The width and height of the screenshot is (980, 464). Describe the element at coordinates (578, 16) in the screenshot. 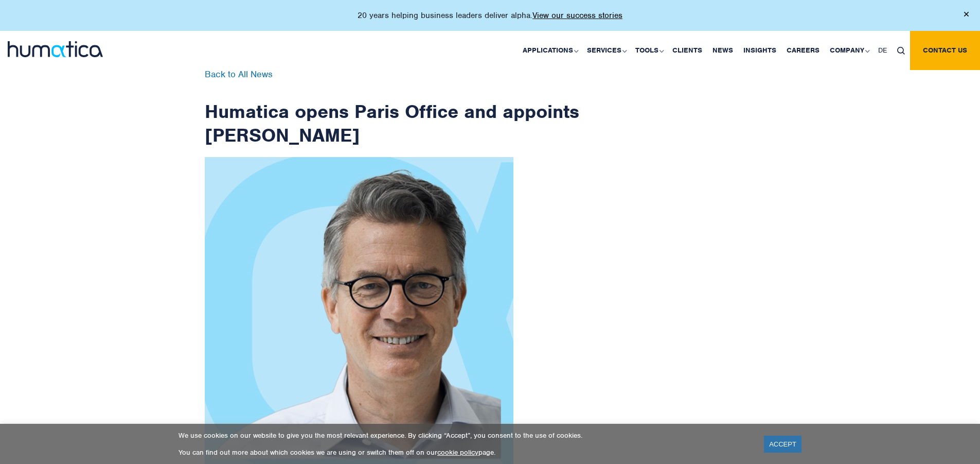

I see `a: View our success stories` at that location.